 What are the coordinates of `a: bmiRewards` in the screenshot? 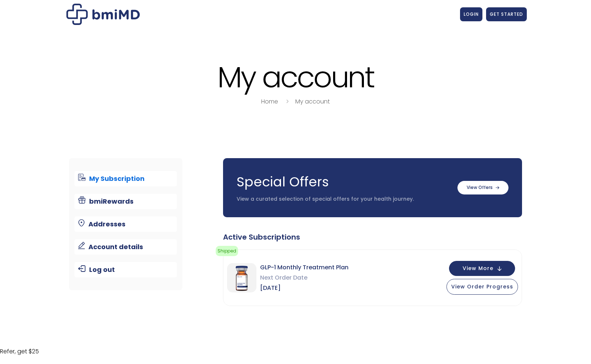 It's located at (125, 201).